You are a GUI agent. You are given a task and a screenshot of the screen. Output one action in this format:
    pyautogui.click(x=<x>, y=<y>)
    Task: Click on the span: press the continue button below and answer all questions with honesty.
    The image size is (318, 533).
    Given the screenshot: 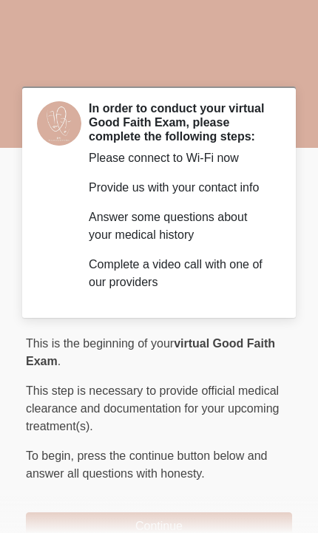 What is the action you would take?
    pyautogui.click(x=146, y=464)
    